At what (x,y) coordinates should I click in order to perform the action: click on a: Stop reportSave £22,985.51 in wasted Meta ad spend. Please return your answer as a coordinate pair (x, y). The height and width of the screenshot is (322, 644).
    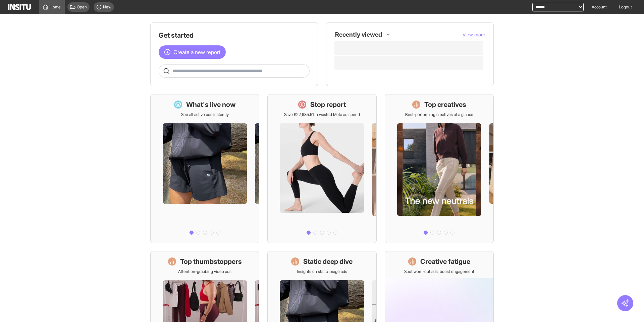
    Looking at the image, I should click on (322, 168).